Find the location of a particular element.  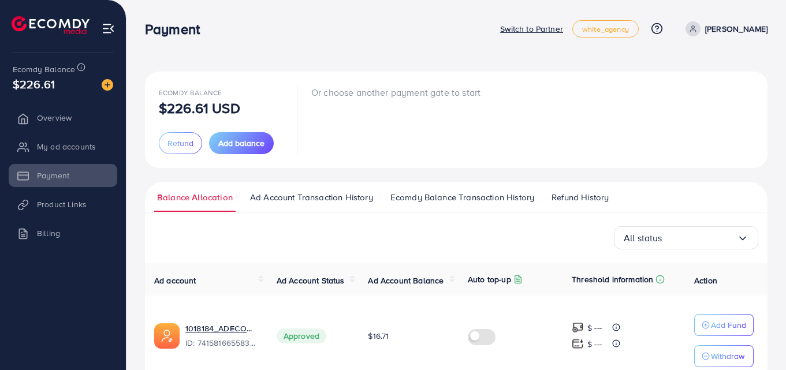

span: Ad Account Balance is located at coordinates (406, 281).